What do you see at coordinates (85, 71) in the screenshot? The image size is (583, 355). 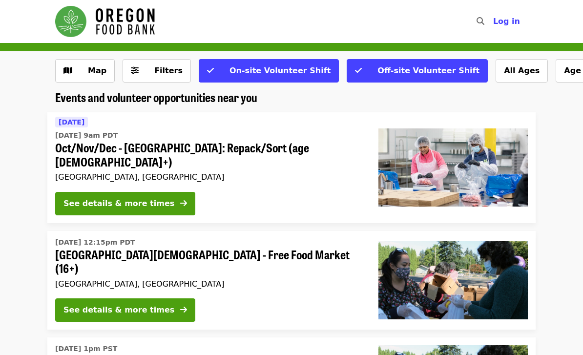 I see `button: Show map view` at bounding box center [85, 71].